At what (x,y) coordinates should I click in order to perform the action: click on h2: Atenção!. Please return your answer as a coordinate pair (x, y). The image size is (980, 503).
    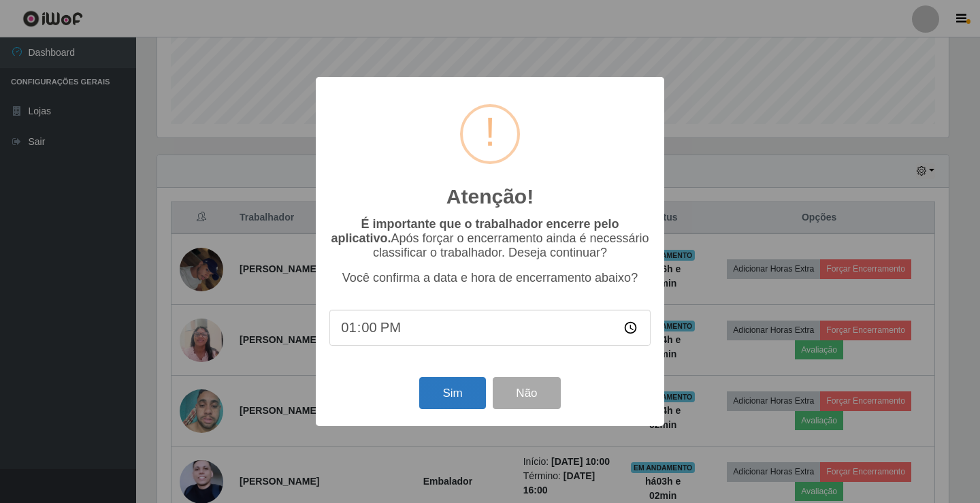
    Looking at the image, I should click on (490, 197).